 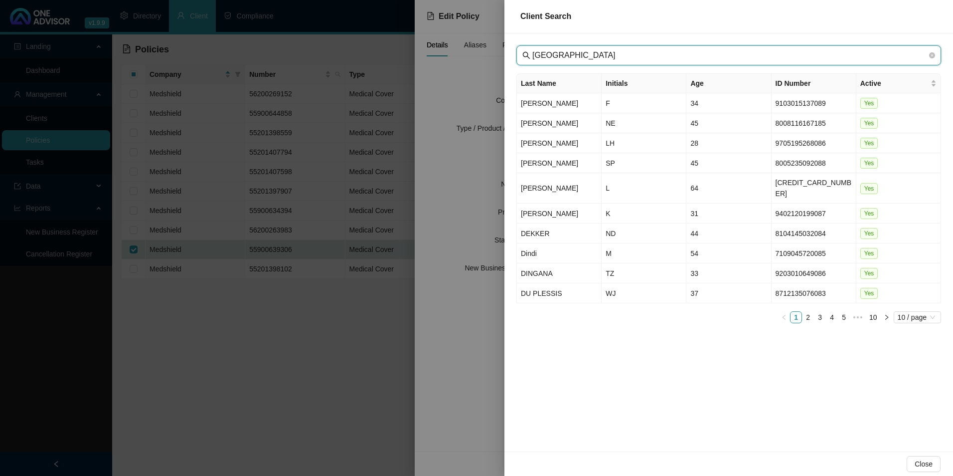 What do you see at coordinates (932, 55) in the screenshot?
I see `span: close-circle` at bounding box center [932, 55].